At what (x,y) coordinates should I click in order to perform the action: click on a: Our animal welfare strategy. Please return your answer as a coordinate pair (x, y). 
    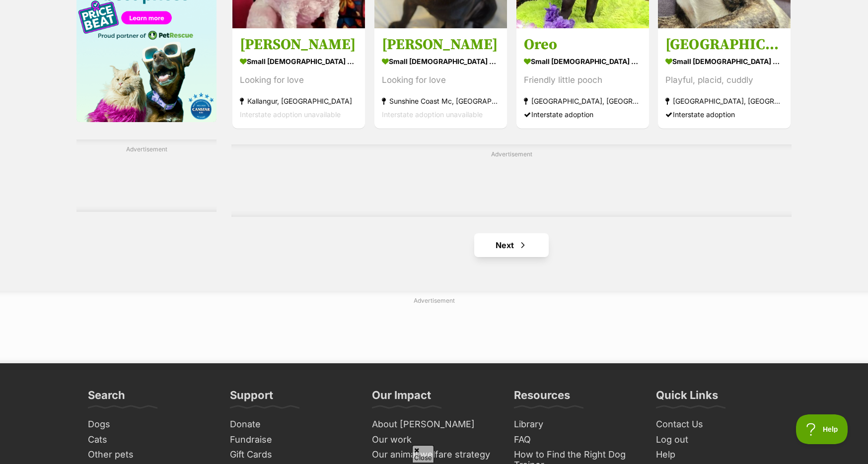
    Looking at the image, I should click on (434, 455).